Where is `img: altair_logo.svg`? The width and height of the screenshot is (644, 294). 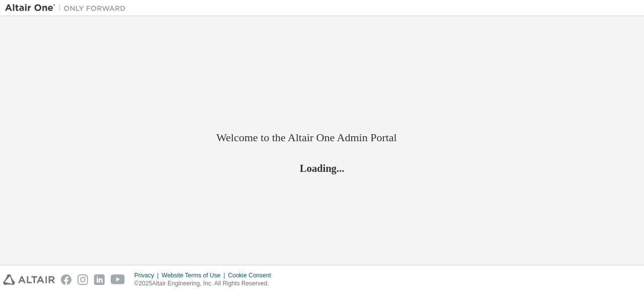 img: altair_logo.svg is located at coordinates (28, 280).